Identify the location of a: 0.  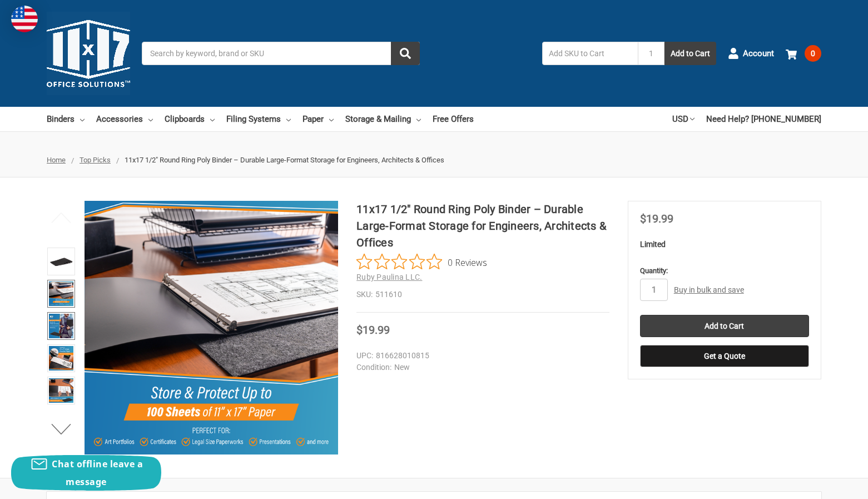
(803, 53).